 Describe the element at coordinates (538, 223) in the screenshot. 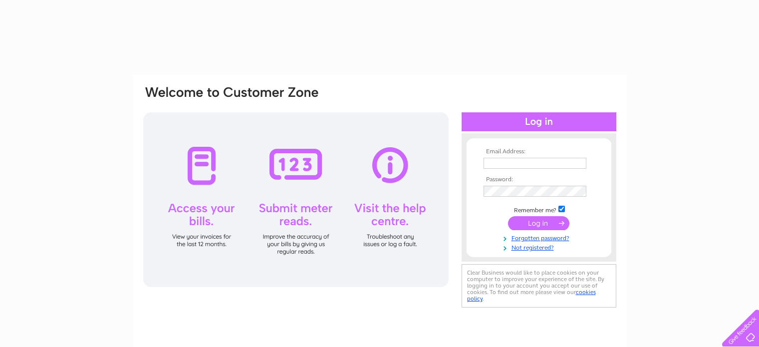

I see `input: Submit` at that location.